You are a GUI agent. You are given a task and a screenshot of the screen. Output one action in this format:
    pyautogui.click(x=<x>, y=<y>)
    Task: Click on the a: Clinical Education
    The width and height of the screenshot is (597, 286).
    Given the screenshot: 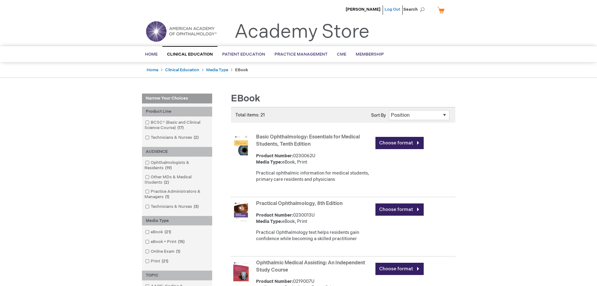 What is the action you would take?
    pyautogui.click(x=182, y=70)
    